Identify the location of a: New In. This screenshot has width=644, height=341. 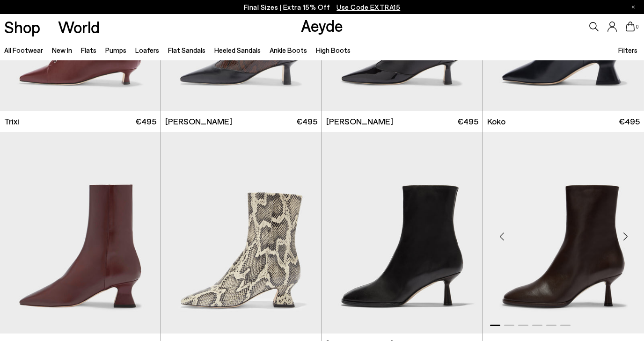
(62, 50).